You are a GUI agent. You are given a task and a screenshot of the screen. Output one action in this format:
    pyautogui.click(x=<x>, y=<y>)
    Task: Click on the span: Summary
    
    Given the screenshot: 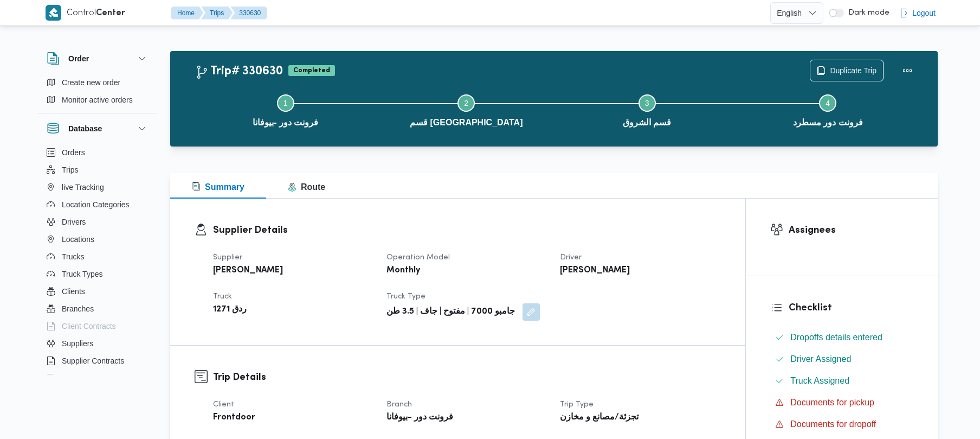 What is the action you would take?
    pyautogui.click(x=218, y=186)
    